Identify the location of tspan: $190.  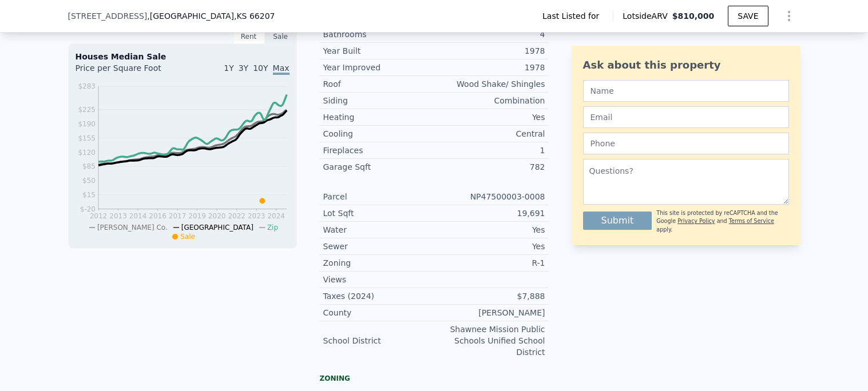
(86, 124).